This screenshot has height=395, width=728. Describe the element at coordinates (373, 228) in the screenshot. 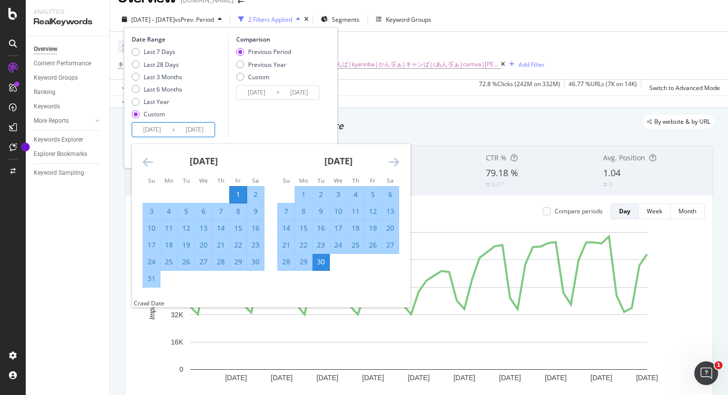

I see `div: 19` at that location.